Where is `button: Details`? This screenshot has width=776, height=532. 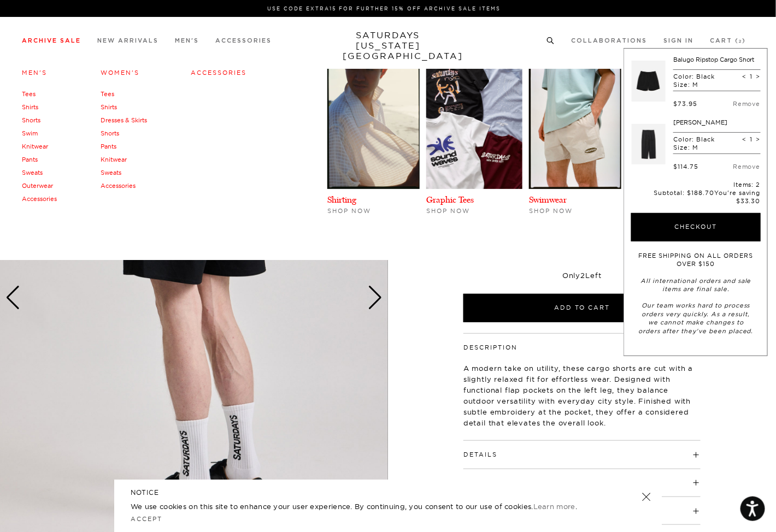
button: Details is located at coordinates (481, 454).